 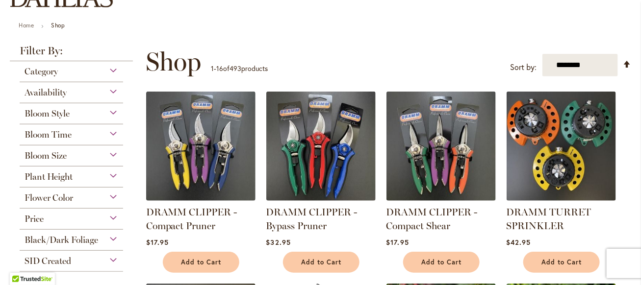 I want to click on img: DRAMM TURRET SPRINKLER, so click(x=561, y=146).